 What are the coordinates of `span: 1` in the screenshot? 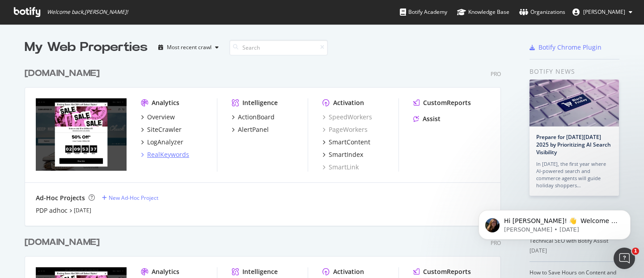 It's located at (635, 251).